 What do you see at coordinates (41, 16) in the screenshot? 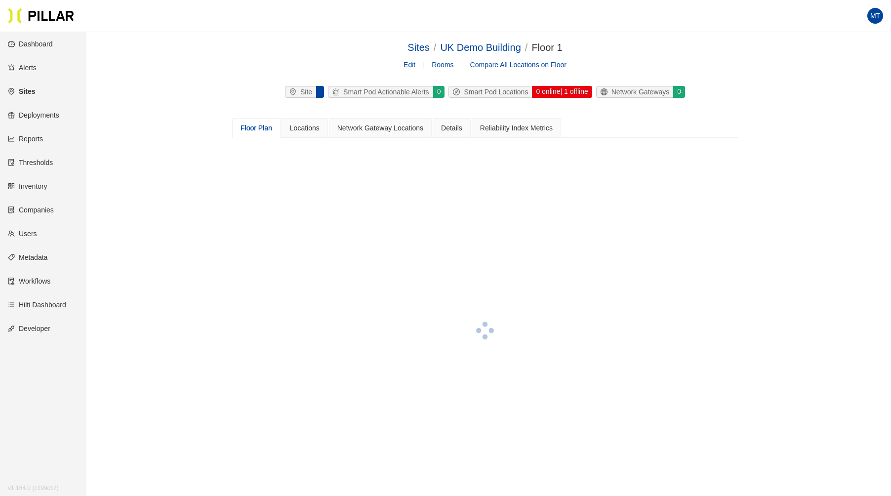
I see `a: Pillar Technologies` at bounding box center [41, 16].